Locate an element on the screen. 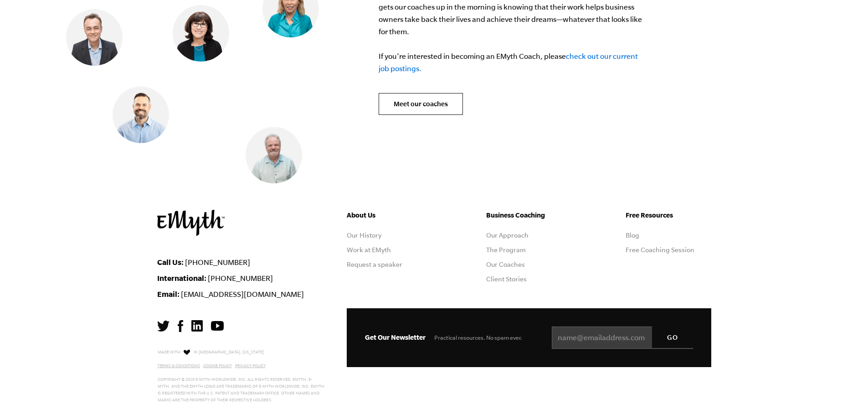 Image resolution: width=868 pixels, height=420 pixels. h5: Free Resources is located at coordinates (669, 215).